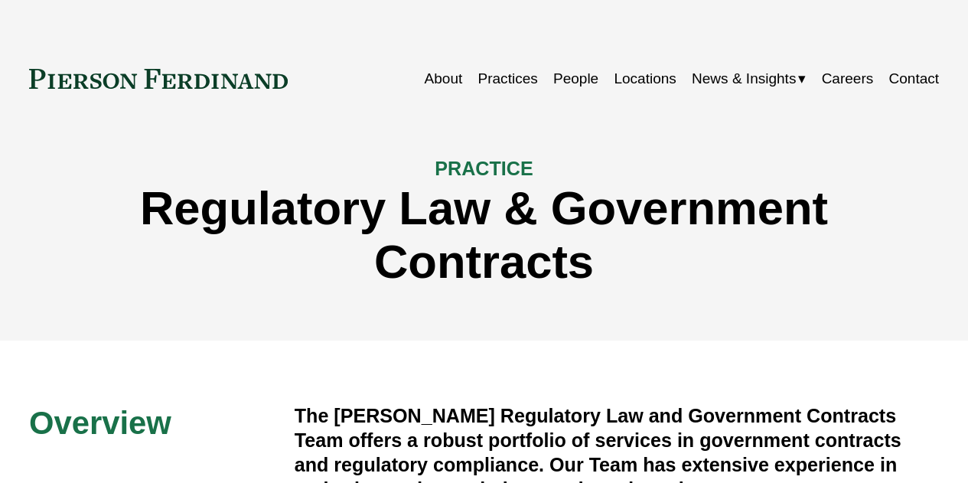 This screenshot has height=483, width=968. I want to click on a: Careers, so click(848, 79).